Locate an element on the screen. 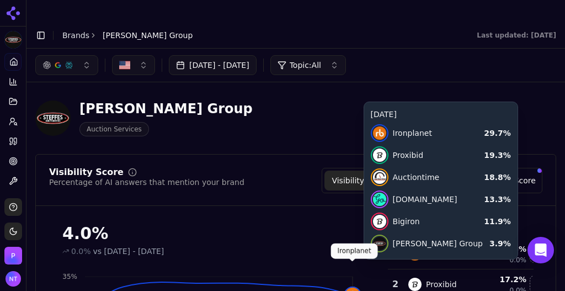 Image resolution: width=565 pixels, height=291 pixels. div: 1 is located at coordinates (394, 254).